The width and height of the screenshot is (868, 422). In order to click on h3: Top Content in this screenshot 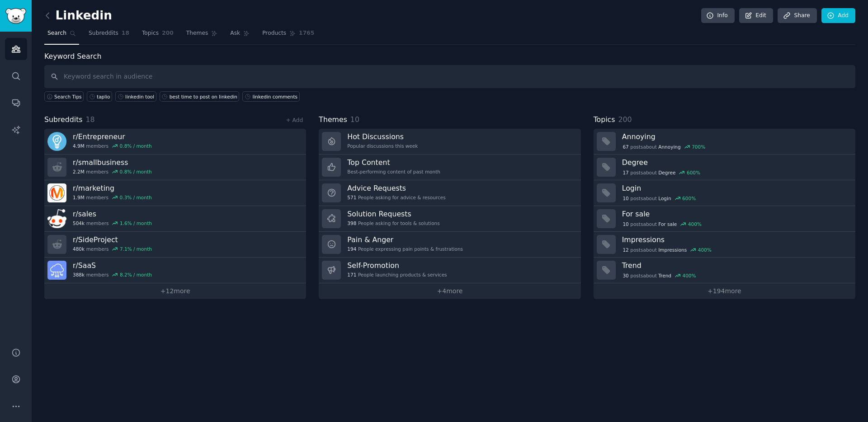, I will do `click(394, 162)`.